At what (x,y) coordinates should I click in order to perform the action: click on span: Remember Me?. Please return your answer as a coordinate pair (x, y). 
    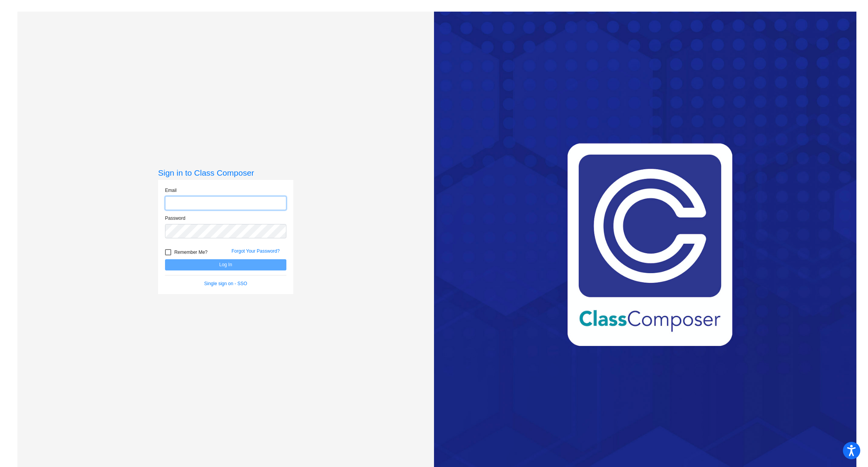
    Looking at the image, I should click on (191, 252).